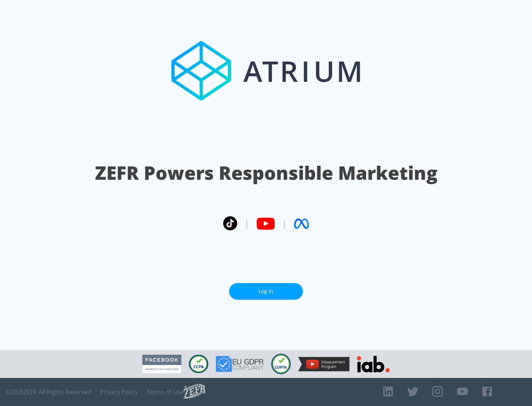 The width and height of the screenshot is (532, 406). I want to click on a: Terms of Use, so click(165, 392).